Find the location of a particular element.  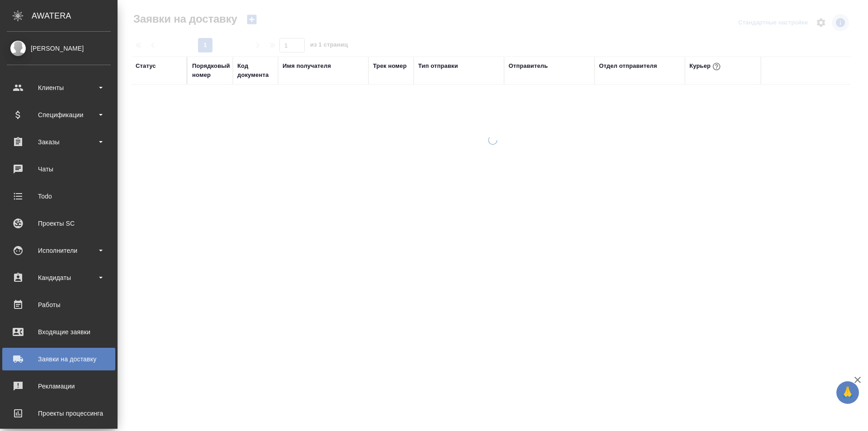

div: AWATERA is located at coordinates (74, 16).